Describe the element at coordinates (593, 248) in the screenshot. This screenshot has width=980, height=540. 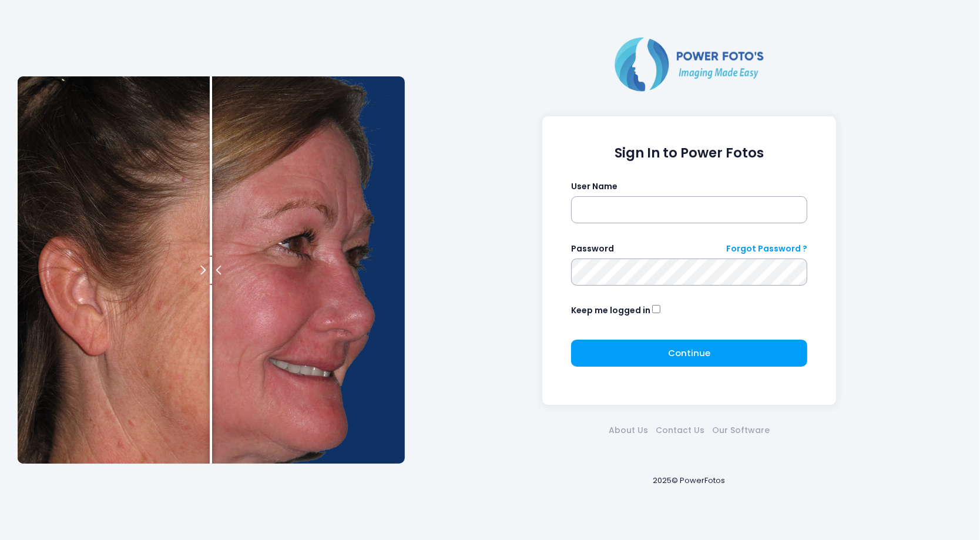
I see `label: Password` at that location.